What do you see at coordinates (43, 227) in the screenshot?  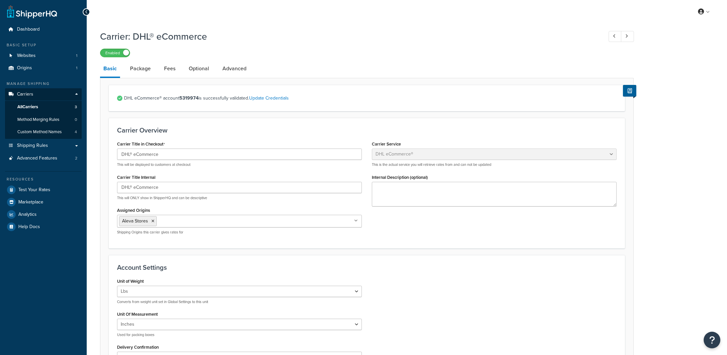 I see `a: Help Docs` at bounding box center [43, 227].